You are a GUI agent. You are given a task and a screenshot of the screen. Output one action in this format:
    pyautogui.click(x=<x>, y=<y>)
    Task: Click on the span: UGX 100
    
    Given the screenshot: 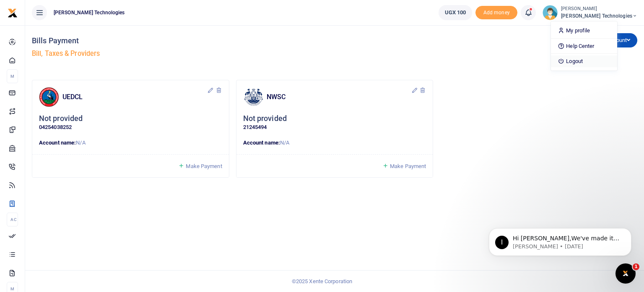 What is the action you would take?
    pyautogui.click(x=455, y=12)
    